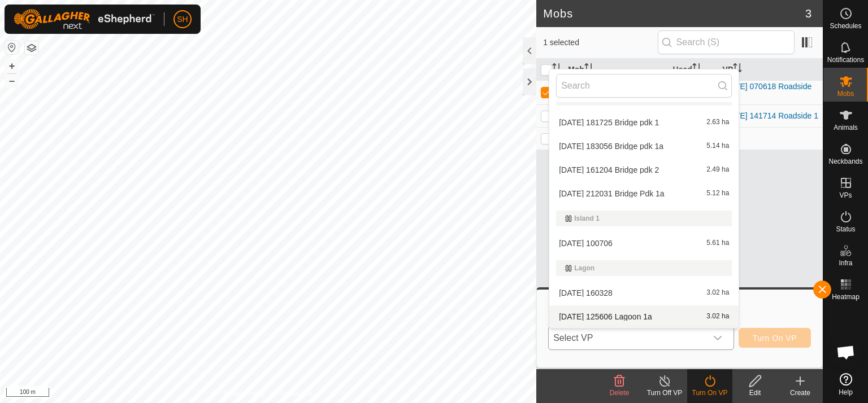 This screenshot has width=868, height=403. I want to click on div: Turn On VP, so click(709, 393).